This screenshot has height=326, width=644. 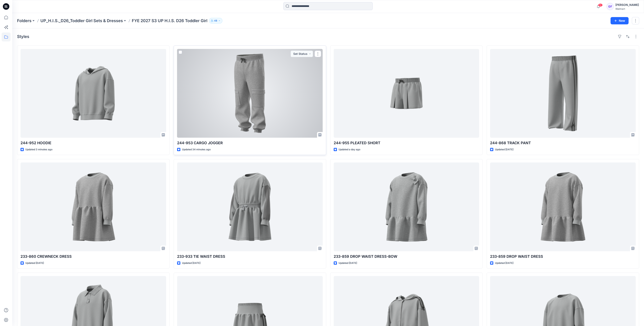 What do you see at coordinates (196, 150) in the screenshot?
I see `p: Updated 34 minutes ago` at bounding box center [196, 150].